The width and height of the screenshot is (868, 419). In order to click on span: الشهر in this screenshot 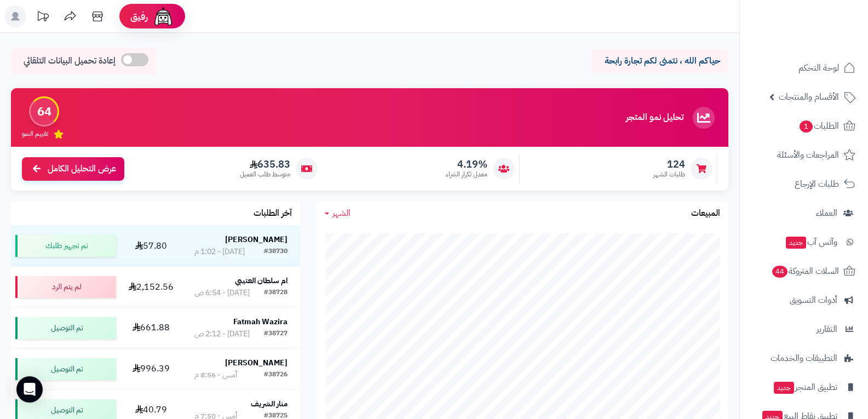, I will do `click(341, 213)`.